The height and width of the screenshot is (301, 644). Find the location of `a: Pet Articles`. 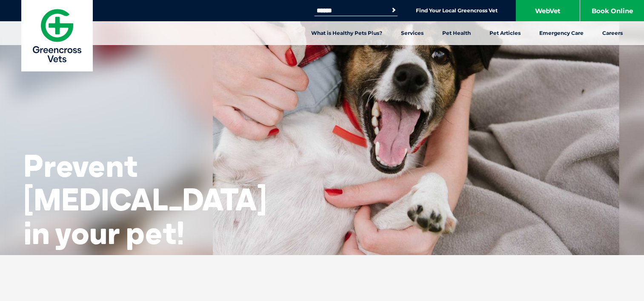

a: Pet Articles is located at coordinates (505, 33).